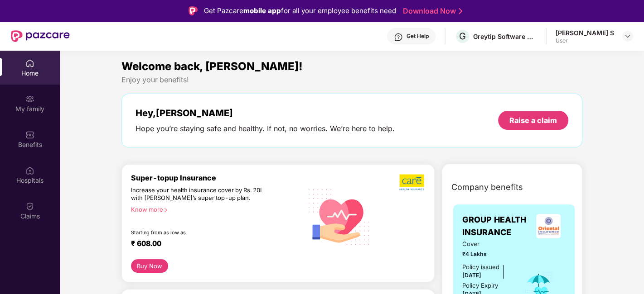  I want to click on span: right, so click(165, 210).